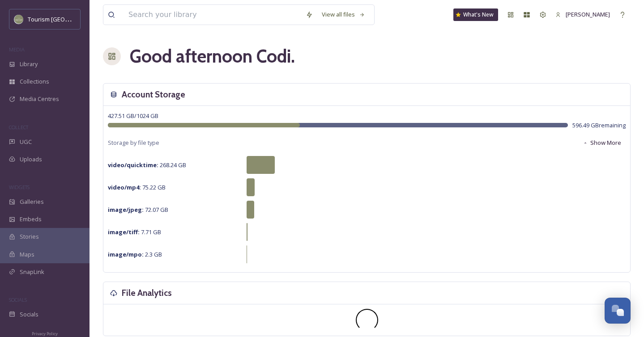  I want to click on img: Abbotsford_Snapsea.png, so click(19, 19).